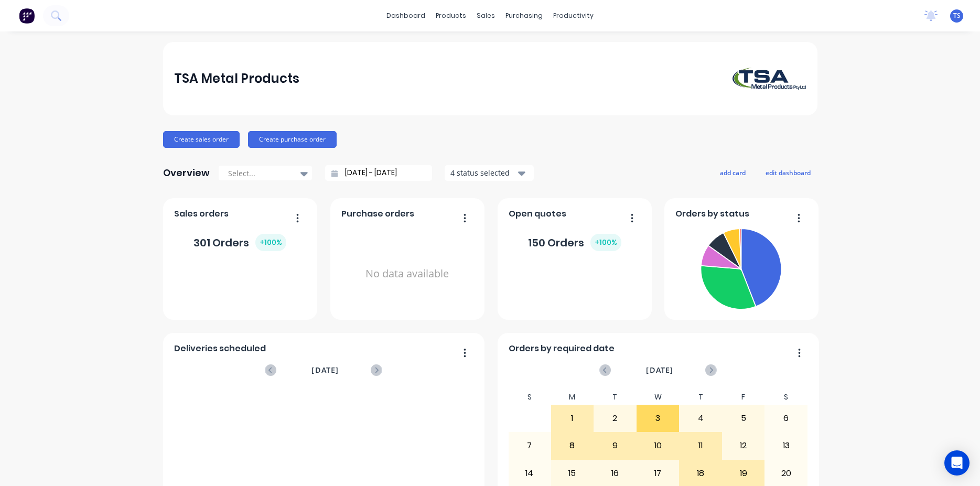 The width and height of the screenshot is (980, 486). Describe the element at coordinates (490, 173) in the screenshot. I see `button: 4 status selected` at that location.